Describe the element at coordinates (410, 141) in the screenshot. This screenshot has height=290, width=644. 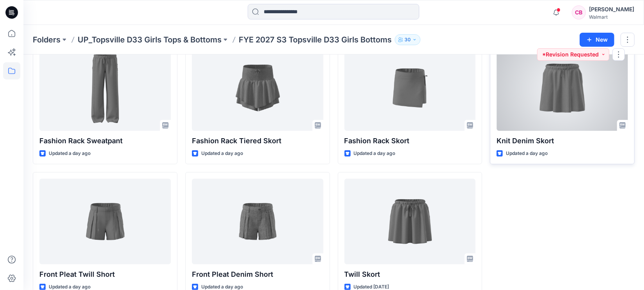
I see `p: Fashion Rack Skort` at that location.